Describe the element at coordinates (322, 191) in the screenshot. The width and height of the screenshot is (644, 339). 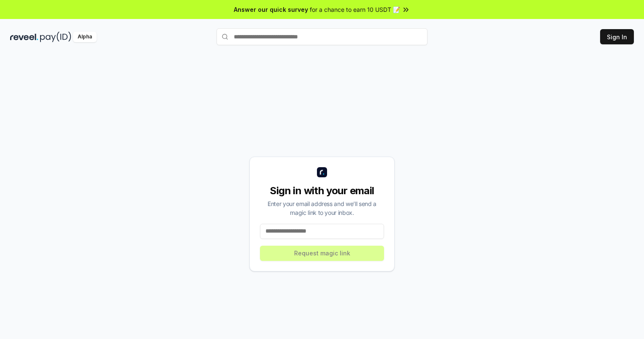
I see `div: Sign in with your email` at that location.